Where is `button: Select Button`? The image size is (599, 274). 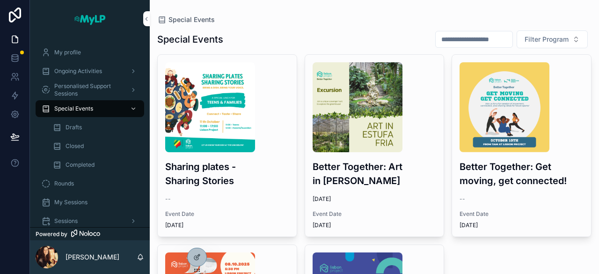 button: Select Button is located at coordinates (552, 39).